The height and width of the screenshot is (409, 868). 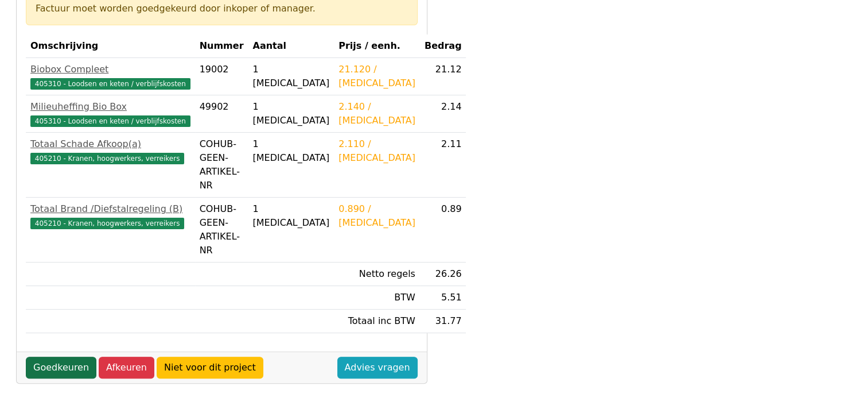 I want to click on td: 2.11, so click(x=443, y=165).